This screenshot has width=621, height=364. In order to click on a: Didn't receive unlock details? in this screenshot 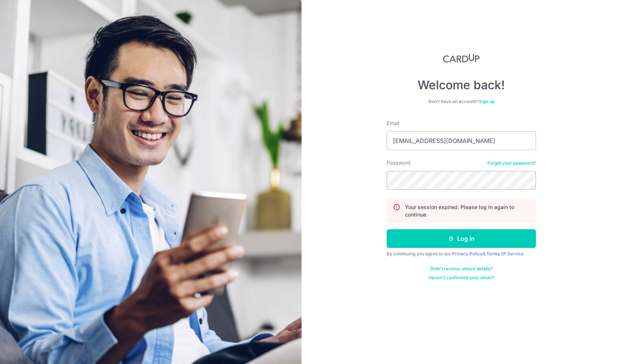, I will do `click(462, 269)`.